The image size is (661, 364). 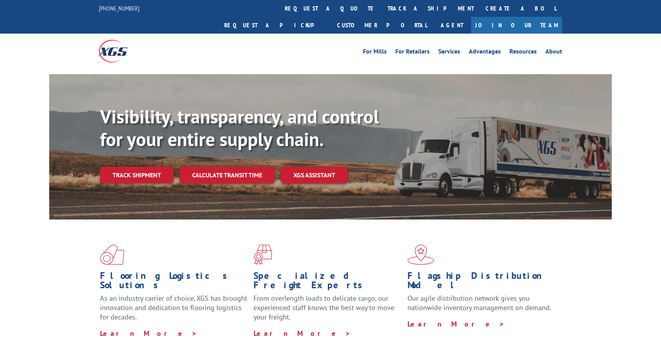 What do you see at coordinates (482, 283) in the screenshot?
I see `h1: Flagship Distribution Model` at bounding box center [482, 283].